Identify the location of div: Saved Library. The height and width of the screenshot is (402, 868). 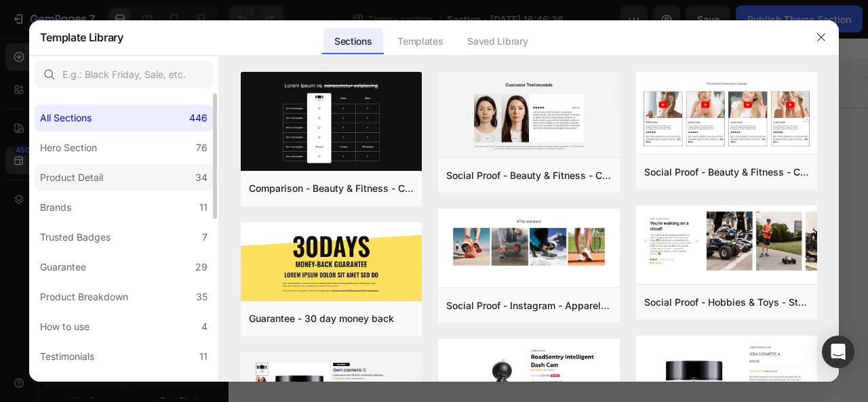
(497, 41).